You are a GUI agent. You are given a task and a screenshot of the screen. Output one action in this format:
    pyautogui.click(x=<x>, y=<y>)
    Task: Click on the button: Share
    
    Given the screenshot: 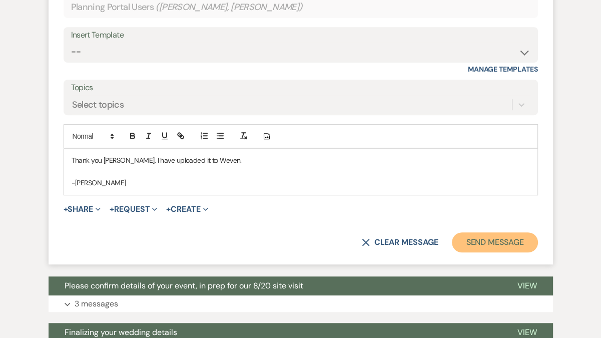 What is the action you would take?
    pyautogui.click(x=82, y=209)
    